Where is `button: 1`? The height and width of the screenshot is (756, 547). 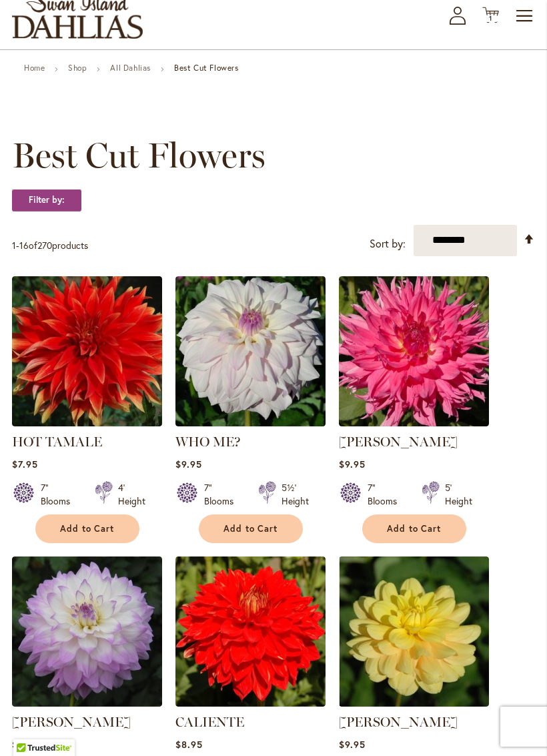
button: 1 is located at coordinates (490, 16).